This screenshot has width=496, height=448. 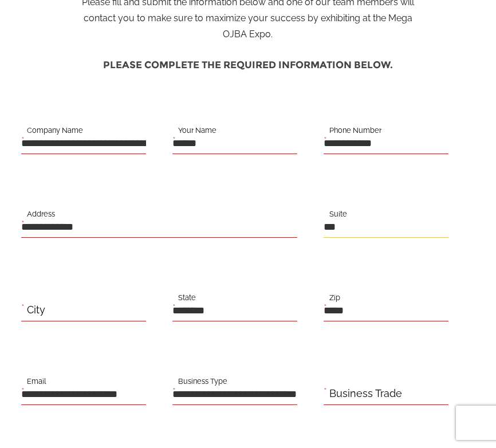 I want to click on label: Company Name, so click(x=55, y=130).